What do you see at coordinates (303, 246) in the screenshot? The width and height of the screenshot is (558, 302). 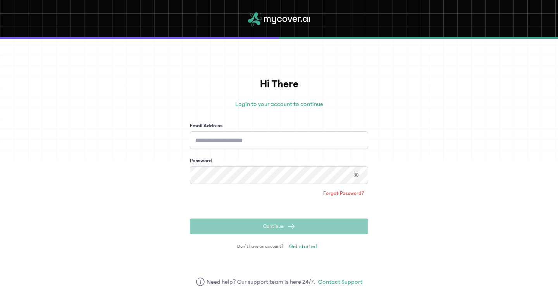 I see `a: Get started` at bounding box center [303, 246].